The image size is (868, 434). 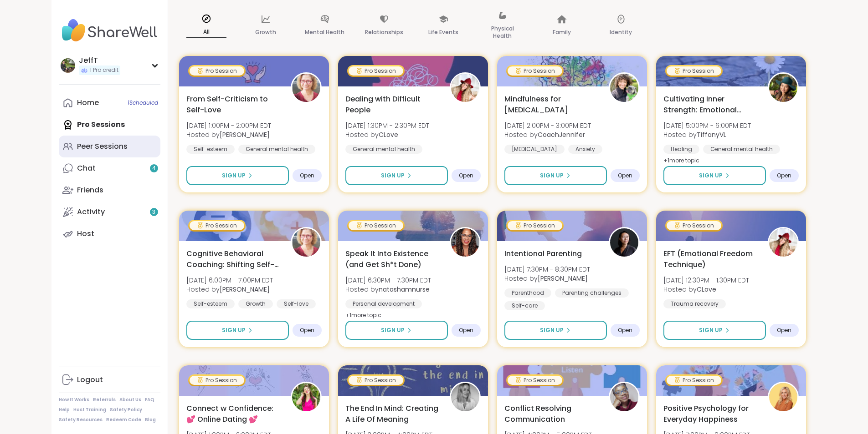 I want to click on img: draymee, so click(x=783, y=397).